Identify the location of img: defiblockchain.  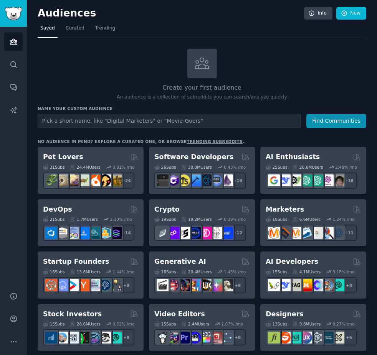
(205, 233).